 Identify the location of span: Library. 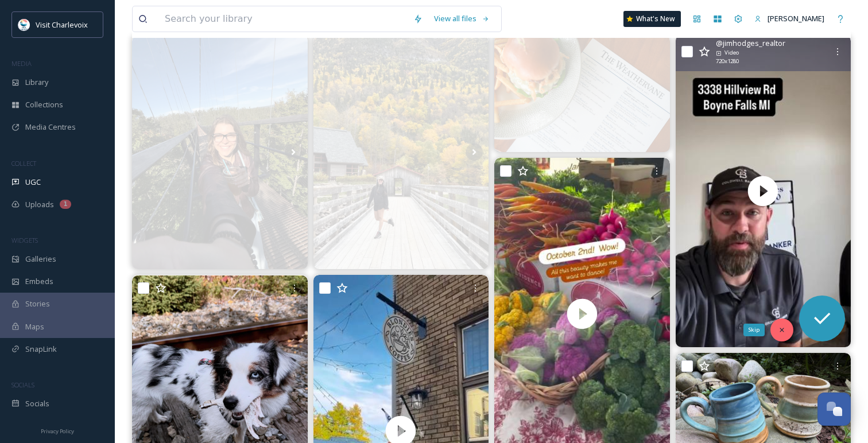
(37, 82).